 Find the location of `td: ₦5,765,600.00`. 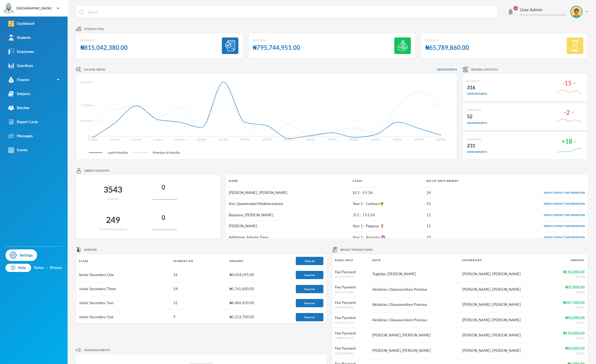

td: ₦5,765,600.00 is located at coordinates (260, 289).